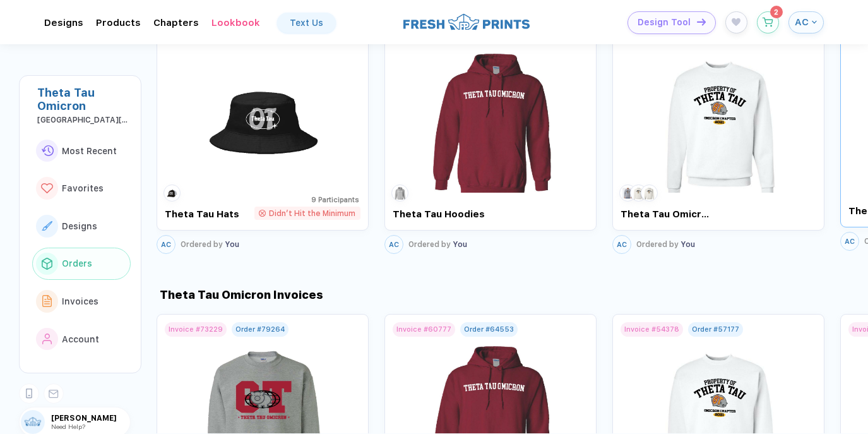  What do you see at coordinates (776, 12) in the screenshot?
I see `span: 2` at bounding box center [776, 12].